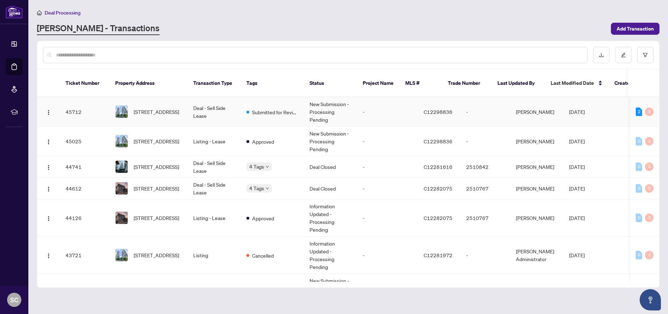  What do you see at coordinates (257, 166) in the screenshot?
I see `span: 4 Tags` at bounding box center [257, 166].